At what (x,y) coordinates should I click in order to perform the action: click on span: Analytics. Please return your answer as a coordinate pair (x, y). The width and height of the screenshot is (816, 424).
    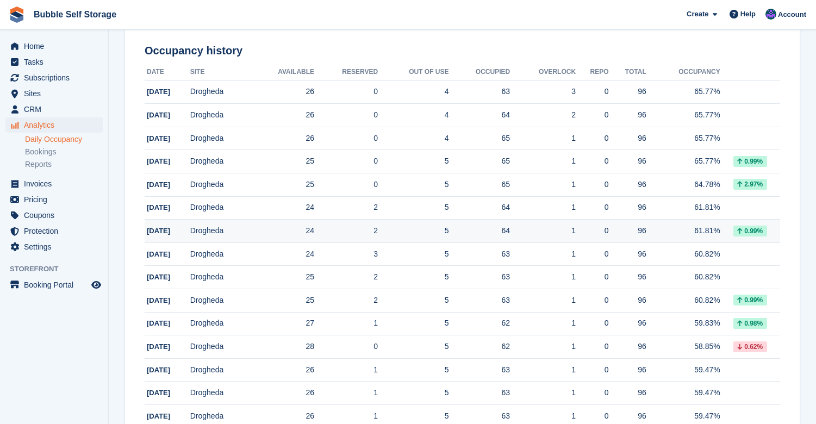
    Looking at the image, I should click on (57, 125).